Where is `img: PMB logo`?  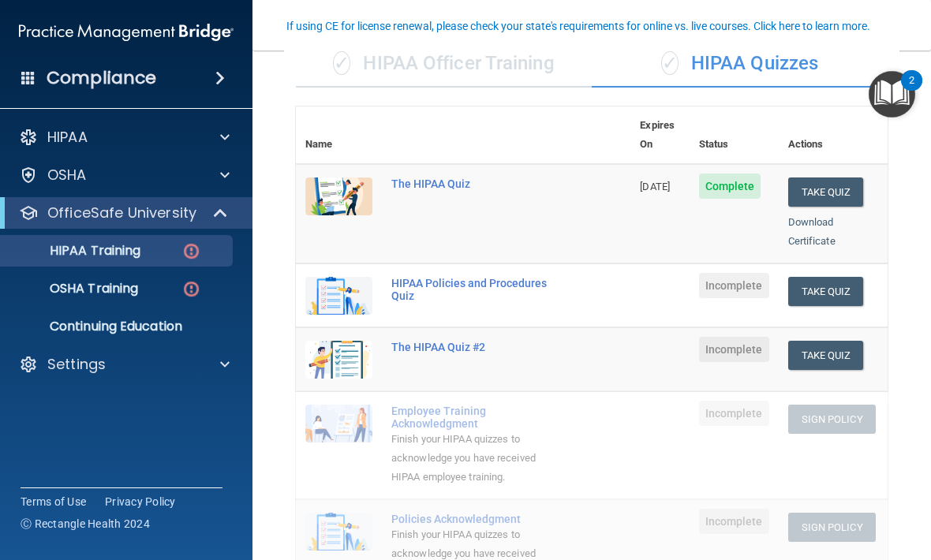 img: PMB logo is located at coordinates (126, 33).